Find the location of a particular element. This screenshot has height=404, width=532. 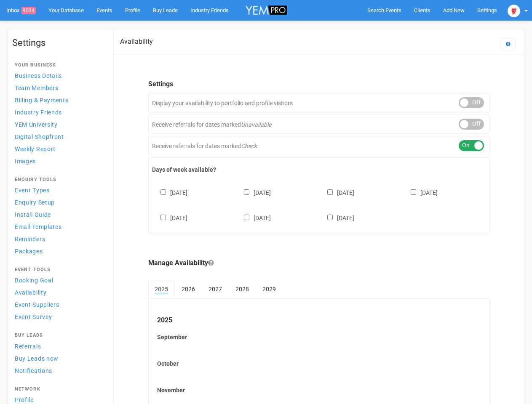

a: 2025 is located at coordinates (162, 290).